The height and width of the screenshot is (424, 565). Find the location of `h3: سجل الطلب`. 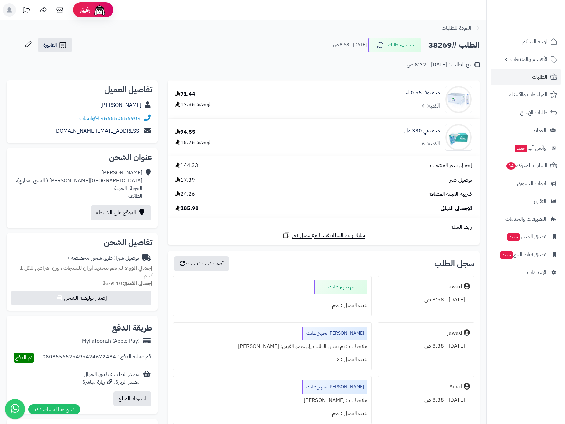

h3: سجل الطلب is located at coordinates (454, 264).